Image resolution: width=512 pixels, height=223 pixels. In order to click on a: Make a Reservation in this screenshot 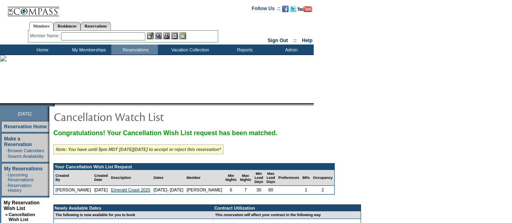, I will do `click(18, 142)`.